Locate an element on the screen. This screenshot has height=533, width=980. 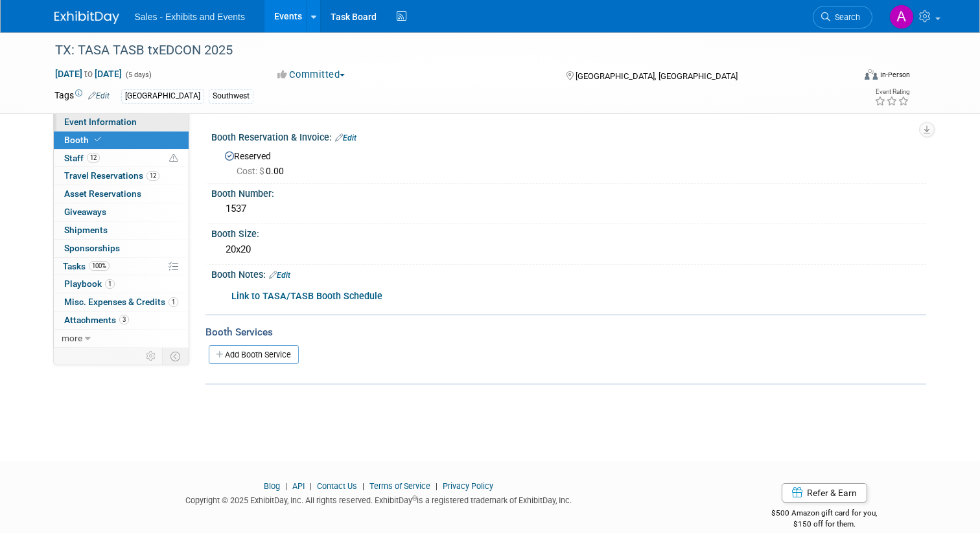
a: Add Booth Service is located at coordinates (253, 354).